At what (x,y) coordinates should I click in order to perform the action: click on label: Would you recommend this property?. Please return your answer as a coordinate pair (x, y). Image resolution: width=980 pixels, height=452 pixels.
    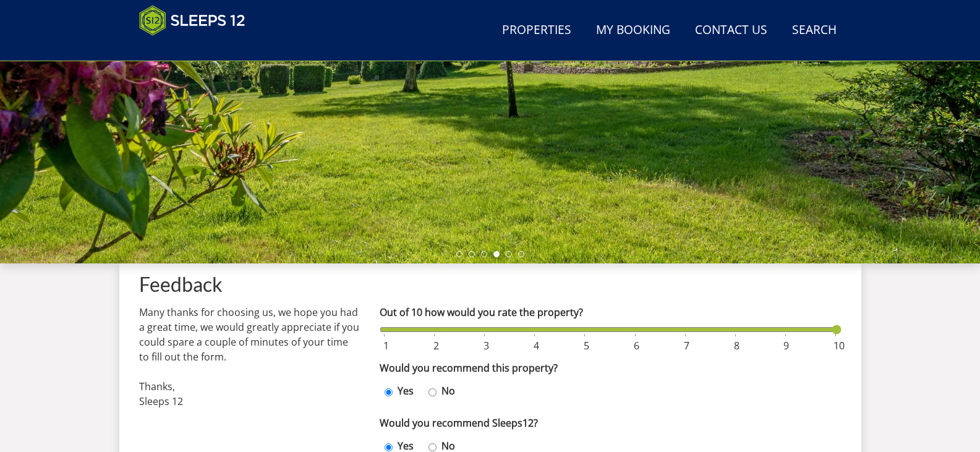
    Looking at the image, I should click on (610, 368).